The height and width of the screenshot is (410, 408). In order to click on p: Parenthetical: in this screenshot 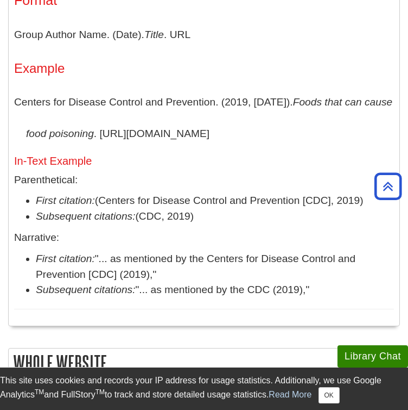, I will do `click(204, 180)`.